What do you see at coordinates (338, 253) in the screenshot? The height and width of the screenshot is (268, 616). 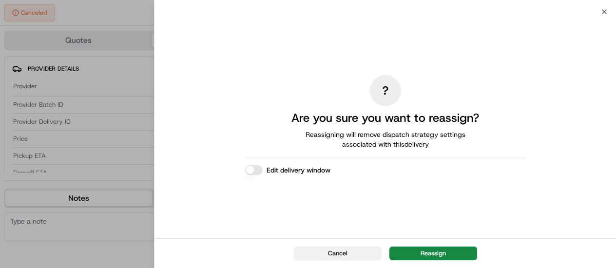 I see `button: Cancel` at bounding box center [338, 253].